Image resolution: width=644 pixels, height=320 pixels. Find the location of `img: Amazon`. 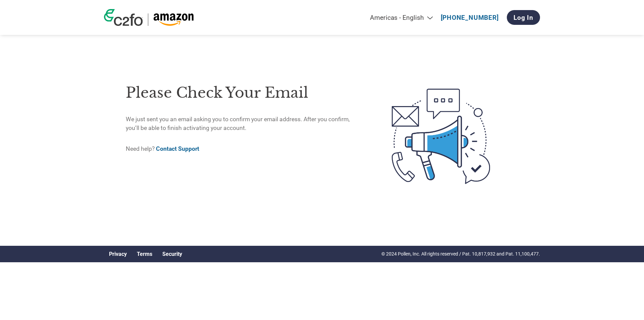

img: Amazon is located at coordinates (173, 19).